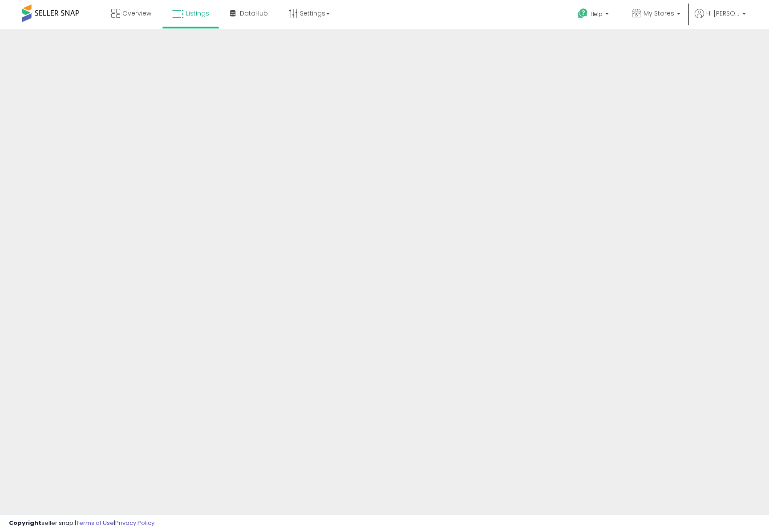 This screenshot has height=532, width=769. Describe the element at coordinates (254, 13) in the screenshot. I see `span: DataHub` at that location.